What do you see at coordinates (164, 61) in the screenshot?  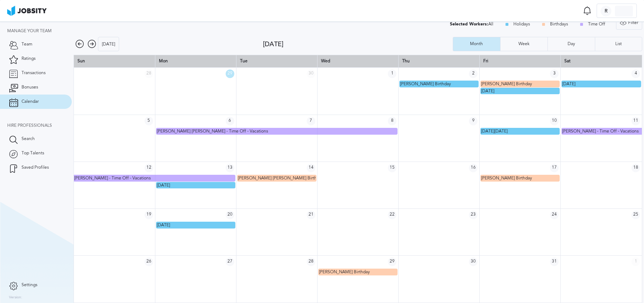 I see `span: Mon` at bounding box center [164, 61].